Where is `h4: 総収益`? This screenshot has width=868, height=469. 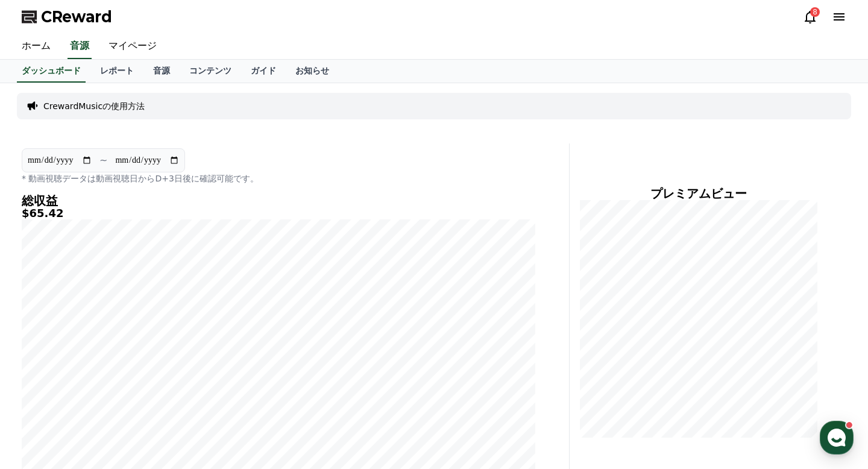
h4: 総収益 is located at coordinates (278, 201).